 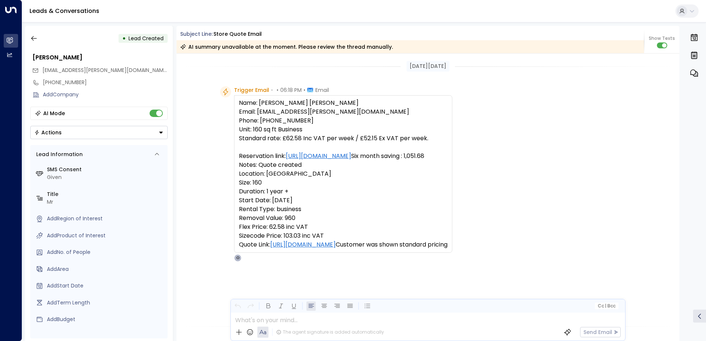 I want to click on label: SMS Consent, so click(x=106, y=169).